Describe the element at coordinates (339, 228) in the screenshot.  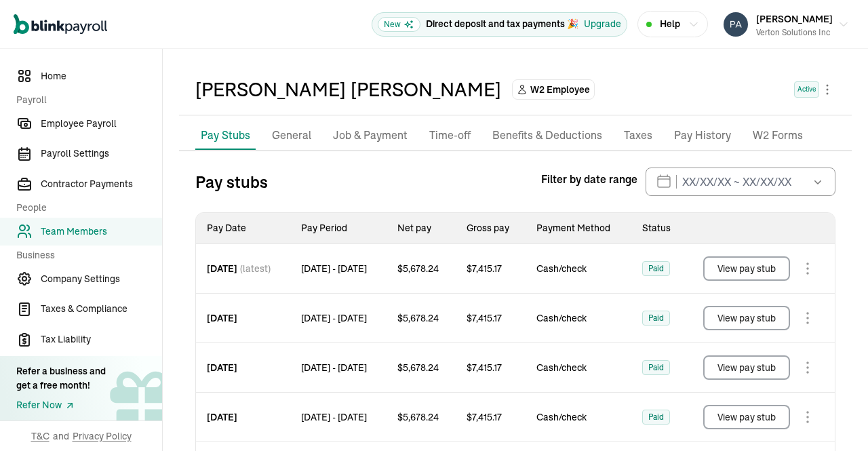
I see `th: Pay Period` at that location.